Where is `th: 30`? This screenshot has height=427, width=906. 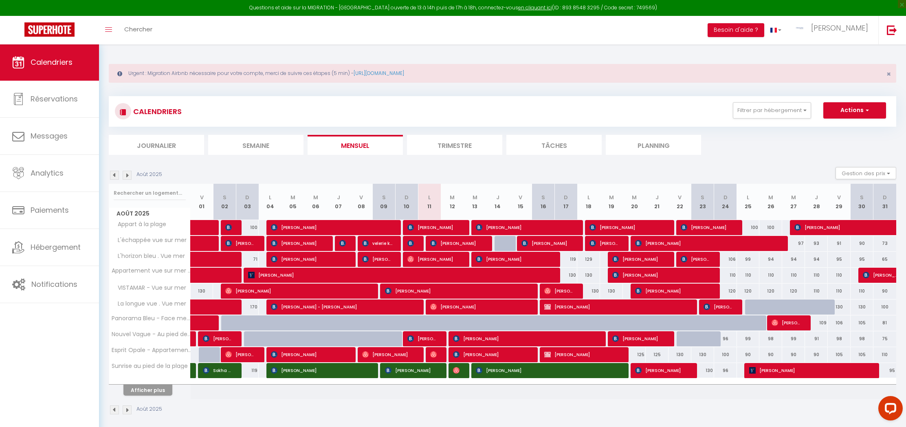 th: 30 is located at coordinates (862, 202).